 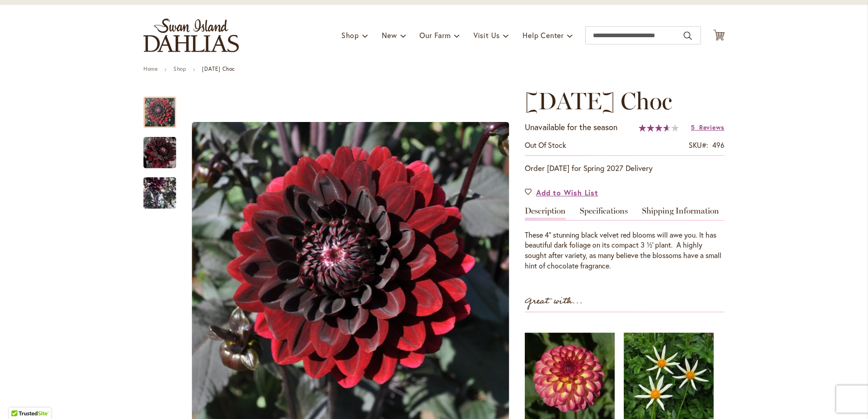 I want to click on a: Add to Wish List, so click(x=561, y=192).